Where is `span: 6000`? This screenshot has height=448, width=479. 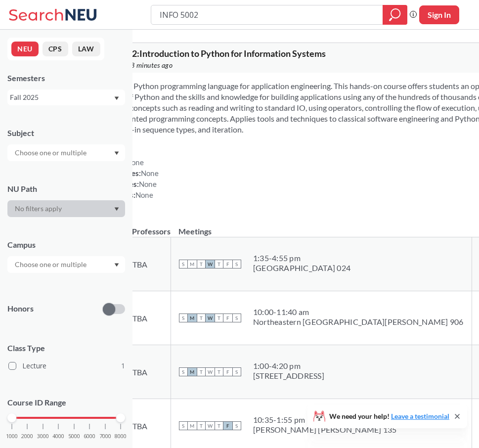
span: 6000 is located at coordinates (89, 436).